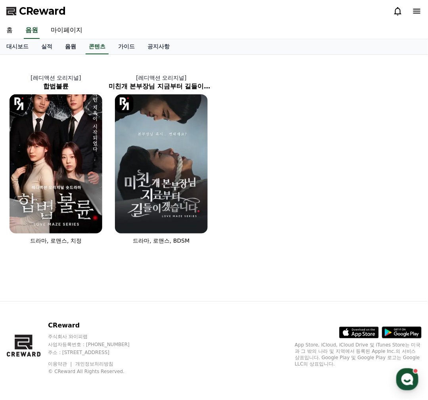 Image resolution: width=428 pixels, height=400 pixels. What do you see at coordinates (56, 241) in the screenshot?
I see `span: 드라마, 로맨스, 치정` at bounding box center [56, 241].